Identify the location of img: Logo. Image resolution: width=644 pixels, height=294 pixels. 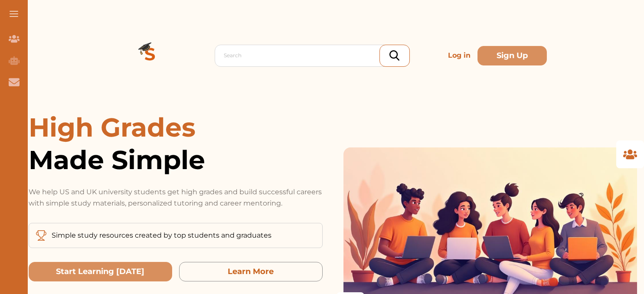
(150, 55).